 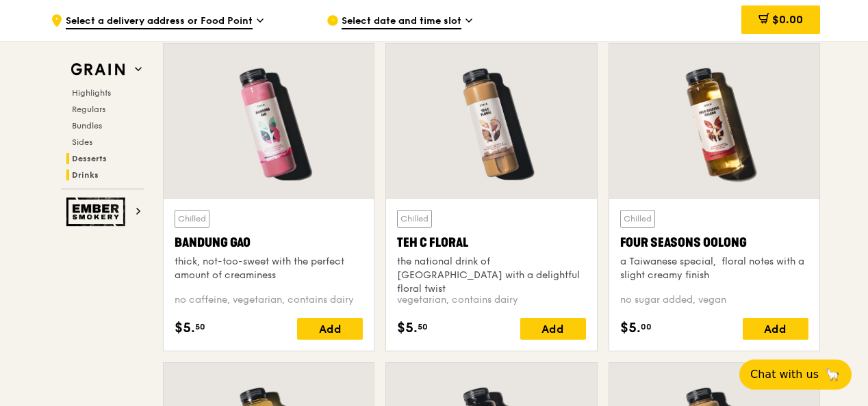 What do you see at coordinates (795, 374) in the screenshot?
I see `button: Chat with us🦙` at bounding box center [795, 374].